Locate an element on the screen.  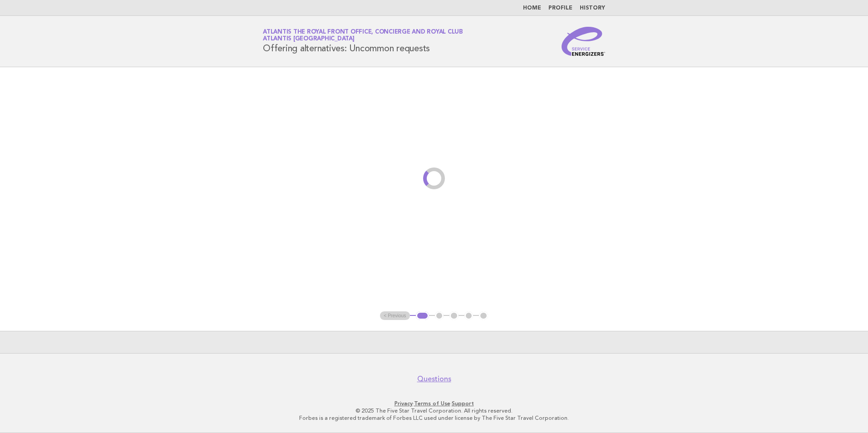
a: History is located at coordinates (592, 8).